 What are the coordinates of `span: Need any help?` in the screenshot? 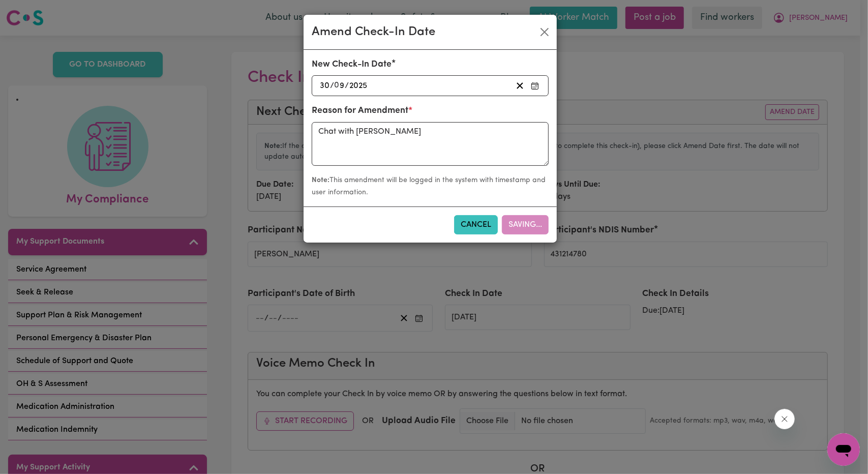 It's located at (34, 11).